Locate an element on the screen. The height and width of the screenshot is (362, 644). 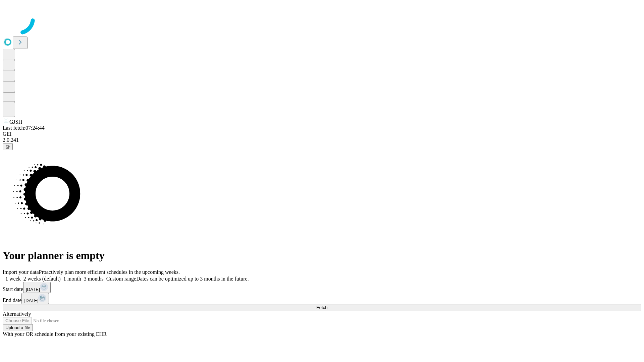
span: Fetch is located at coordinates (322, 307).